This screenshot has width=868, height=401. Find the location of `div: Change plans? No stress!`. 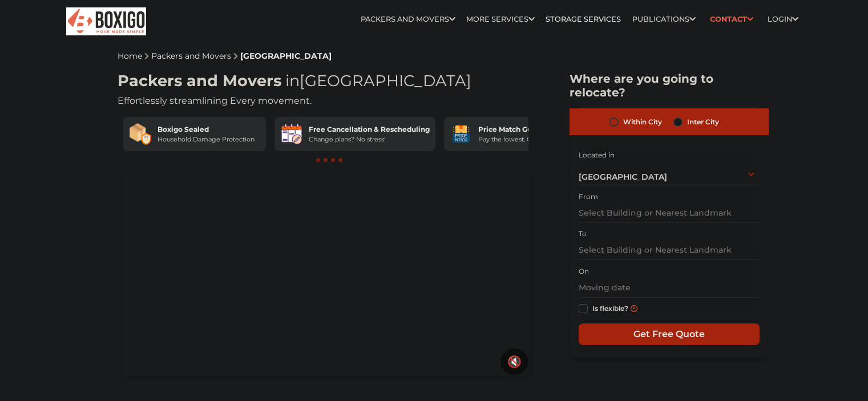

div: Change plans? No stress! is located at coordinates (369, 139).